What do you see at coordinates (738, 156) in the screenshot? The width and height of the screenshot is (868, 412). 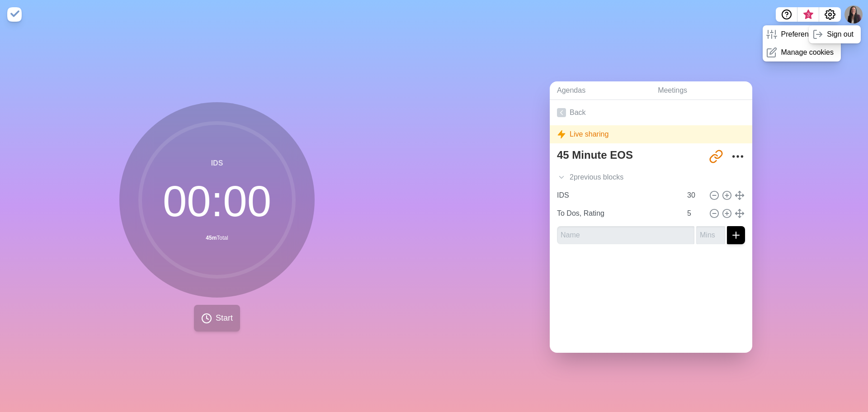 I see `button: More` at bounding box center [738, 156].